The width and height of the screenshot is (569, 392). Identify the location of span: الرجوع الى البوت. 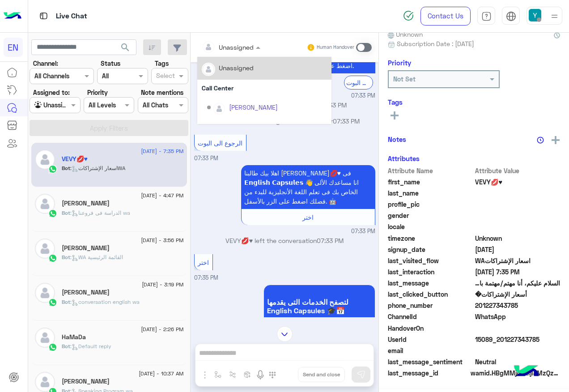
(220, 143).